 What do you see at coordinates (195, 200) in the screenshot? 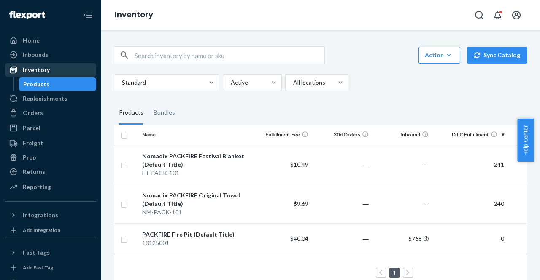
I see `div: Nomadix PACKFIRE Original Towel (Default Title)` at bounding box center [195, 200].